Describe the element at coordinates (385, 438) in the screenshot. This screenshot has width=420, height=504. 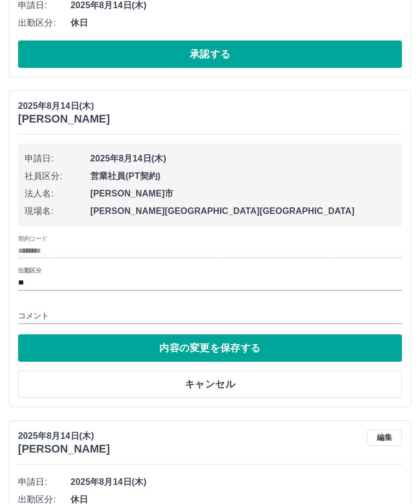
I see `button: 編集` at that location.